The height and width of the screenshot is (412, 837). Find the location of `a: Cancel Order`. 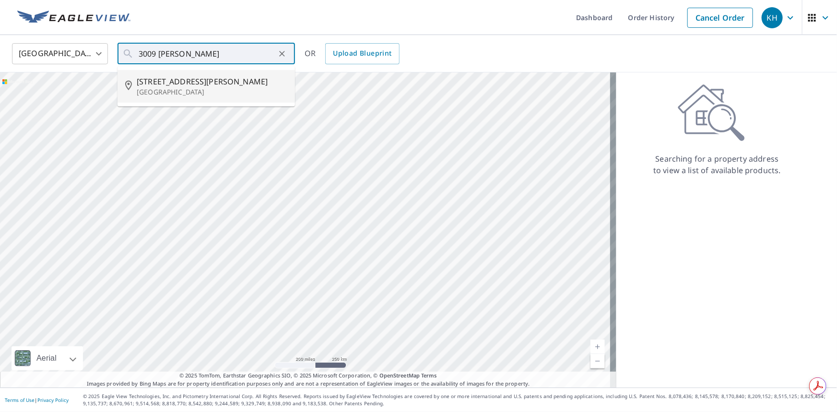

a: Cancel Order is located at coordinates (720, 18).